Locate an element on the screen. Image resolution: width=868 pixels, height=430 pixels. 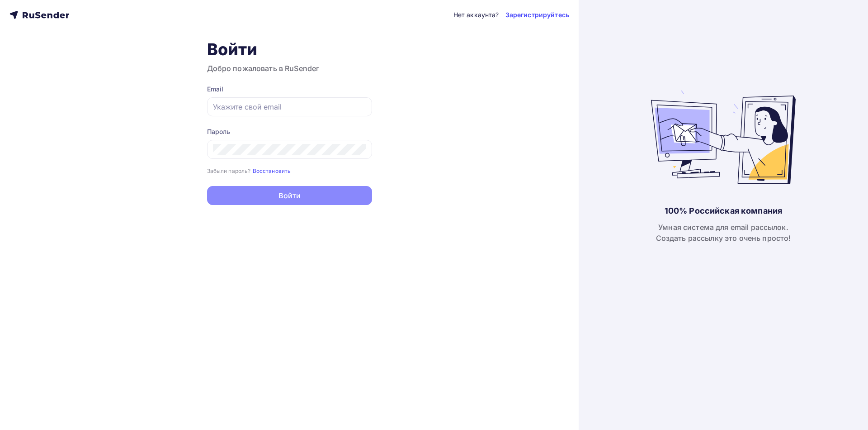
div: Пароль is located at coordinates (290, 132).